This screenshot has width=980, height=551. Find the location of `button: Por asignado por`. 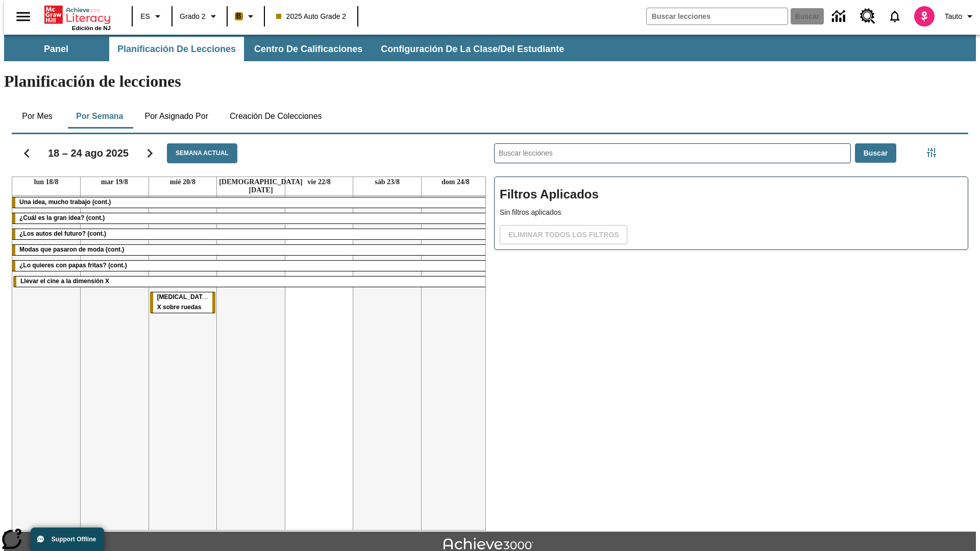

button: Por asignado por is located at coordinates (176, 116).